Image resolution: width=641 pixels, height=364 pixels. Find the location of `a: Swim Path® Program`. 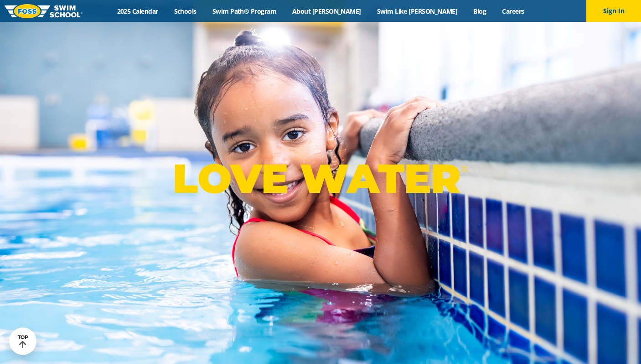

a: Swim Path® Program is located at coordinates (244, 11).